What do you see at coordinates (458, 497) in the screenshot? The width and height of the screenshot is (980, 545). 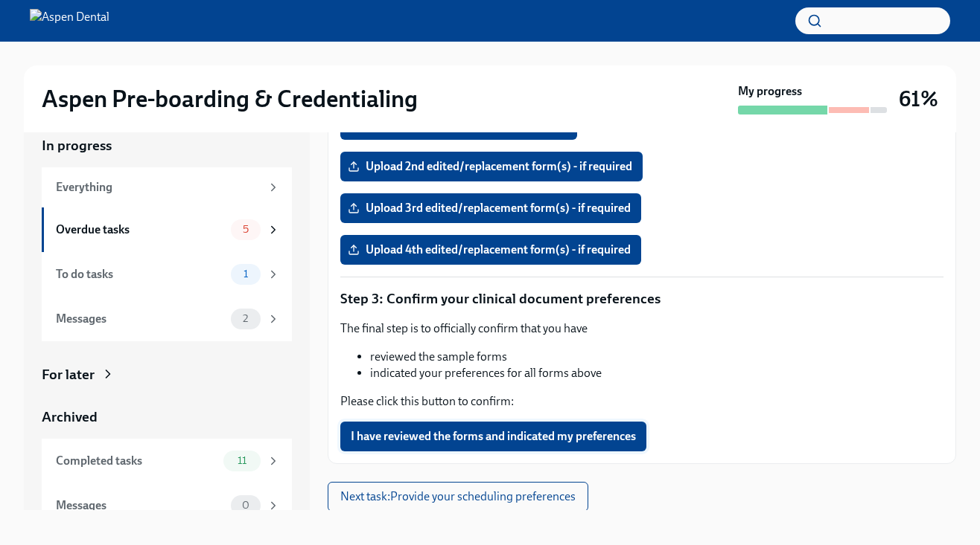 I see `span: Next task : Provide your scheduling preferences` at bounding box center [458, 497].